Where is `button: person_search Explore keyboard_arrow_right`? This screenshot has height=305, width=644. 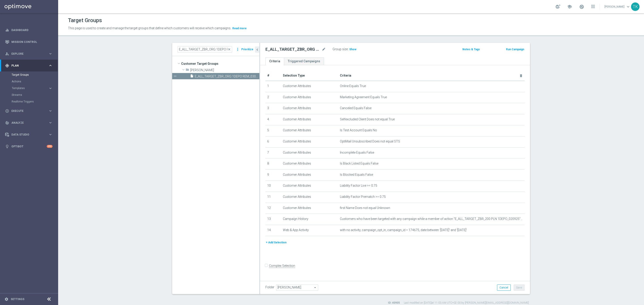 button: person_search Explore keyboard_arrow_right is located at coordinates (29, 54).